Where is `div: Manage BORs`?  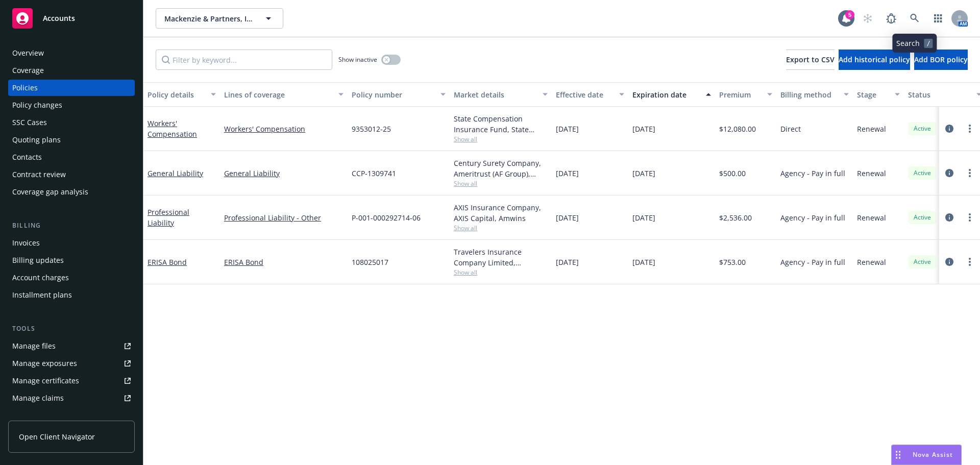 div: Manage BORs is located at coordinates (36, 416).